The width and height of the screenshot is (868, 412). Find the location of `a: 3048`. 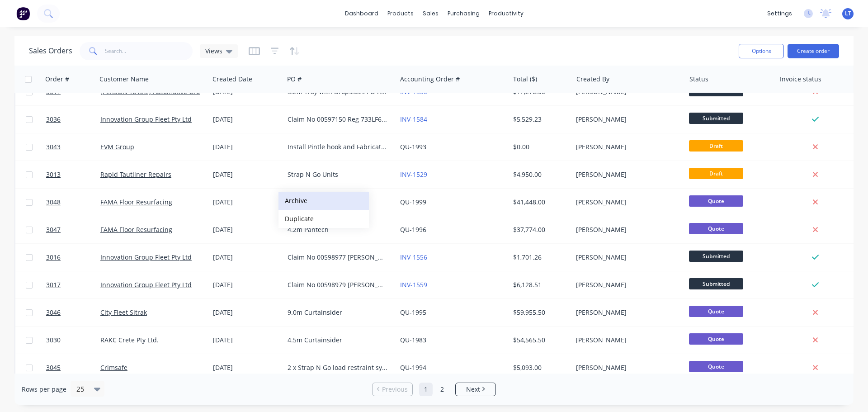

a: 3048 is located at coordinates (73, 202).